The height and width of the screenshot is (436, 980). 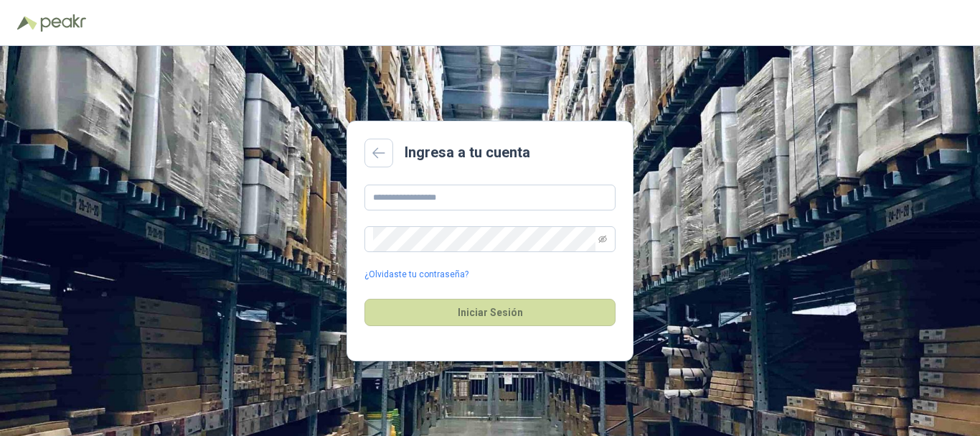 What do you see at coordinates (64, 23) in the screenshot?
I see `img: Peakr` at bounding box center [64, 23].